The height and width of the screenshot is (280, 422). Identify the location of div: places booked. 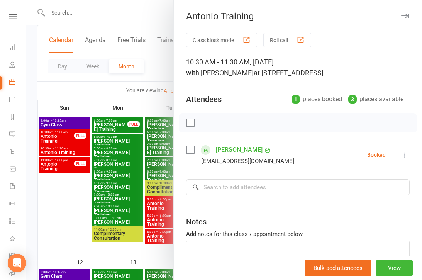
(317, 99).